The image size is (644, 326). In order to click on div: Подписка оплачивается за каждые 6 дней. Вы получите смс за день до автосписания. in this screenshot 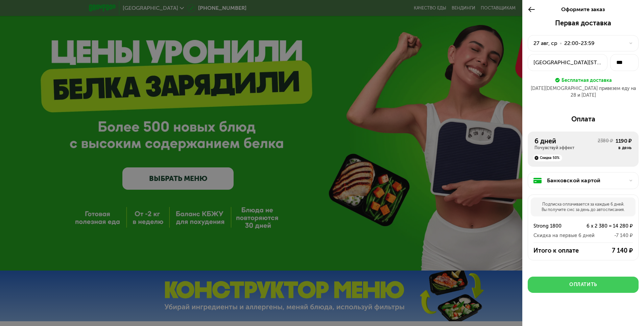, I will do `click(583, 207)`.